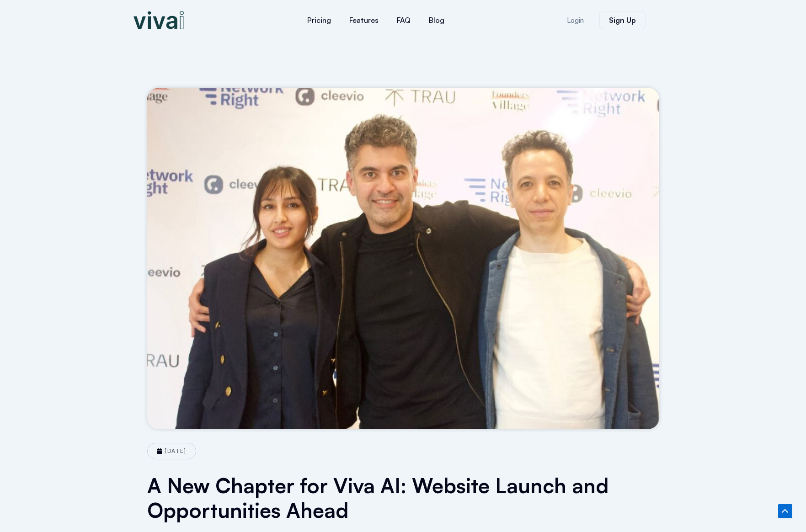 The image size is (806, 532). Describe the element at coordinates (319, 20) in the screenshot. I see `a: Pricing` at that location.